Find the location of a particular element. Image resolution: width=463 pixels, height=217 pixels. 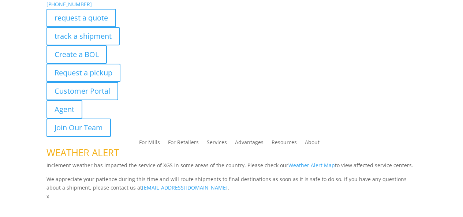

a: Create a BOL is located at coordinates (76, 54).